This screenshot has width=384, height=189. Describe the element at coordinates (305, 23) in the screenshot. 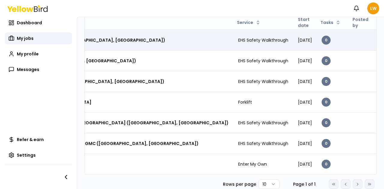

I see `th: Start date` at that location.